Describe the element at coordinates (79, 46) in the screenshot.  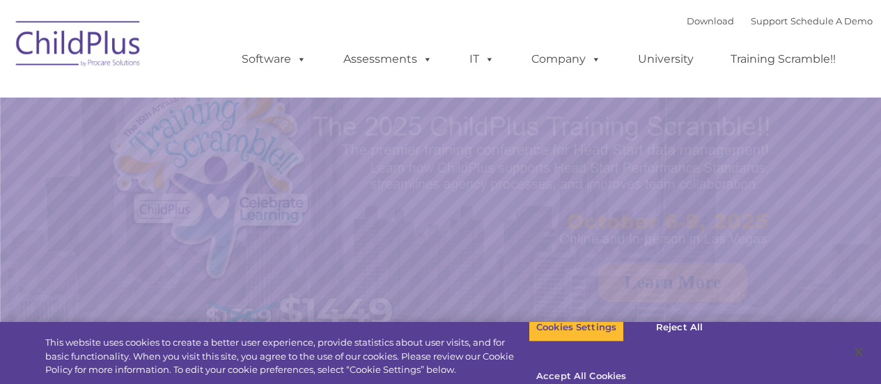
I see `img: ChildPlus by Procare Solutions` at that location.